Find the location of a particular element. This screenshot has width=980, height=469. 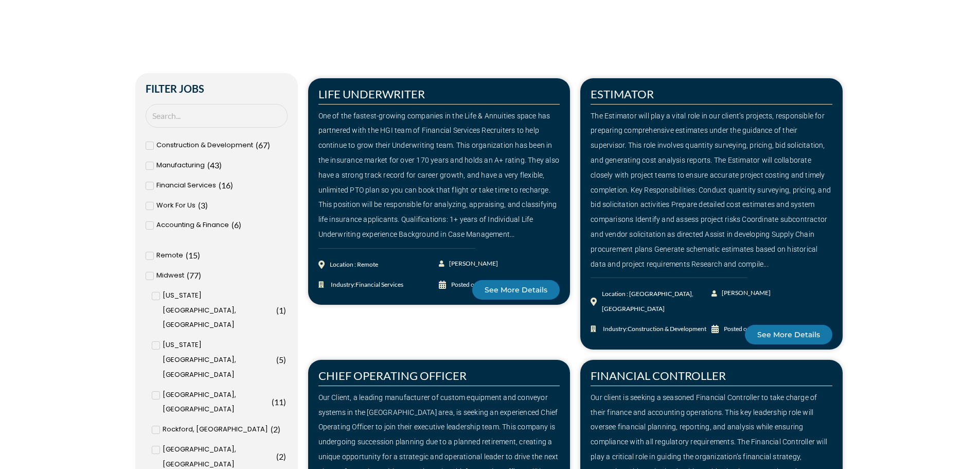

span: 1 is located at coordinates (281, 310).